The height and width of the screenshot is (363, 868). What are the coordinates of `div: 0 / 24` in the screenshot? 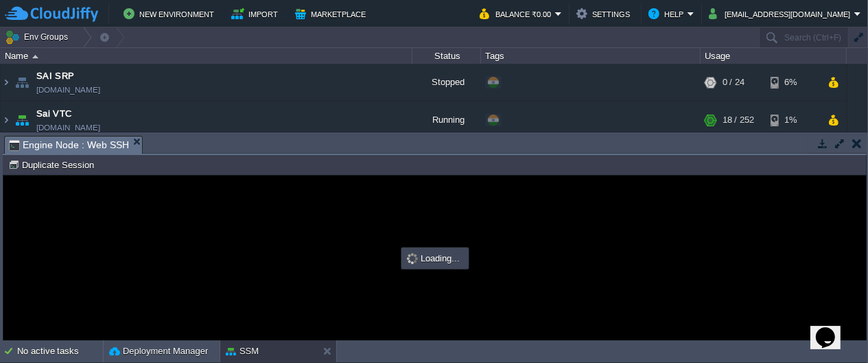 It's located at (733, 82).